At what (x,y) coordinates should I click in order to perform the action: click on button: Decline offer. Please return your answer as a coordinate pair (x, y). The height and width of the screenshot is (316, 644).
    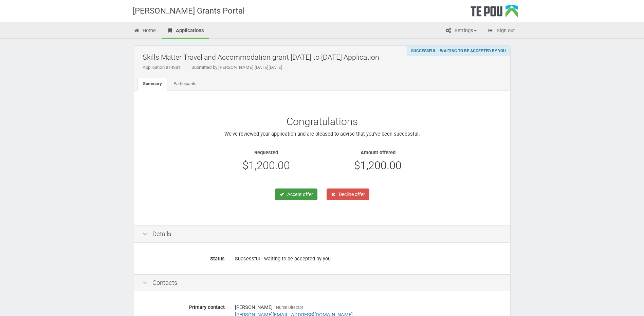
    Looking at the image, I should click on (348, 194).